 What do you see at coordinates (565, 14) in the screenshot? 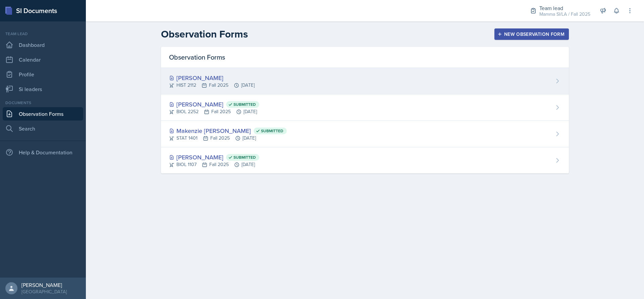
I see `div: Mamma SI/LA / Fall 2025` at bounding box center [565, 14].